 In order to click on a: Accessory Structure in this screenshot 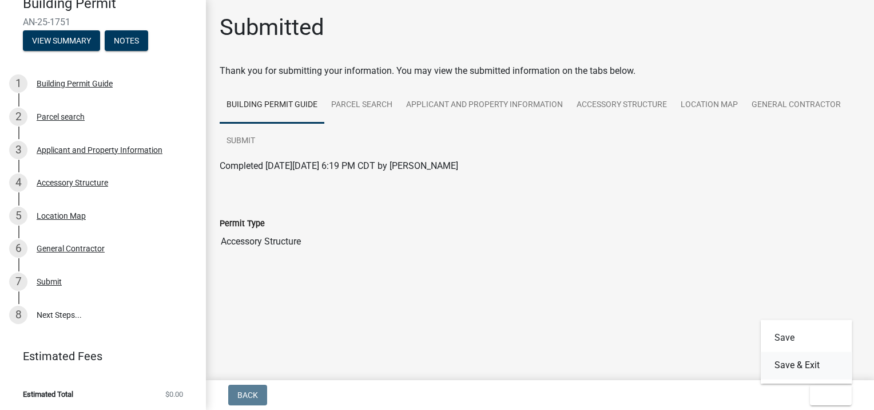, I will do `click(622, 105)`.